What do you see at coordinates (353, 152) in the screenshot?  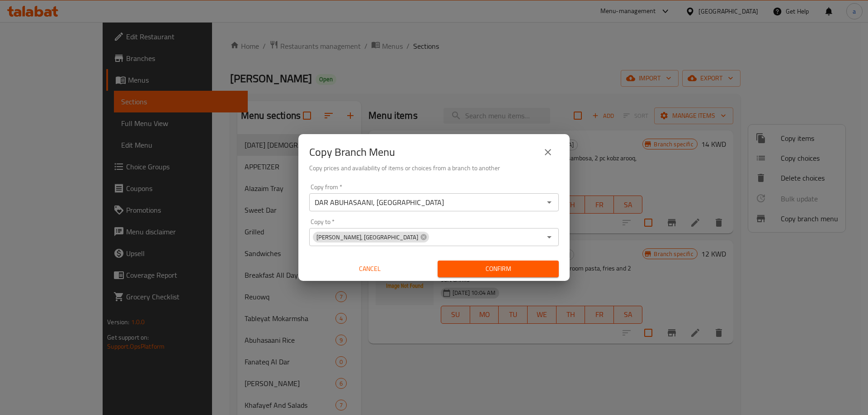 I see `h2: Copy Branch Menu` at bounding box center [353, 152].